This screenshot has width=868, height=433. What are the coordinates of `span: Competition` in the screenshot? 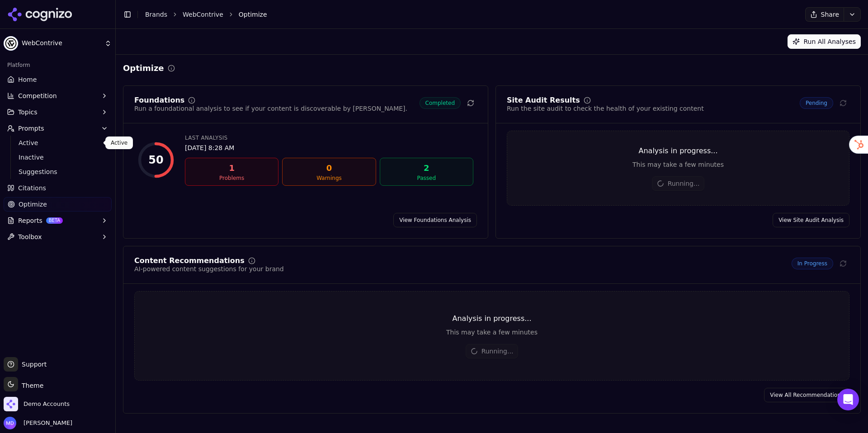 It's located at (38, 96).